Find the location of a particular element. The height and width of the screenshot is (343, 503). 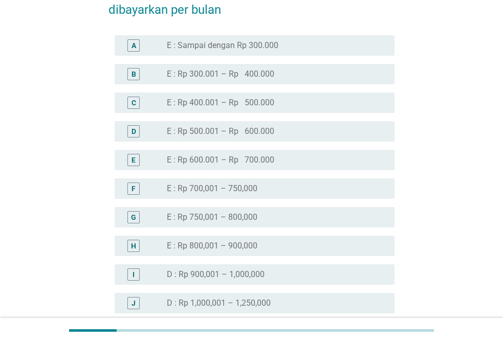

div: G is located at coordinates (134, 217).